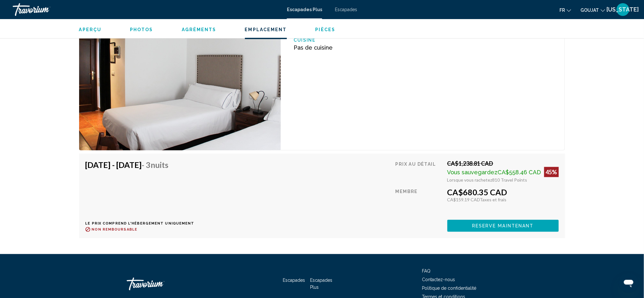 This screenshot has width=644, height=298. I want to click on font: FAQ, so click(426, 271).